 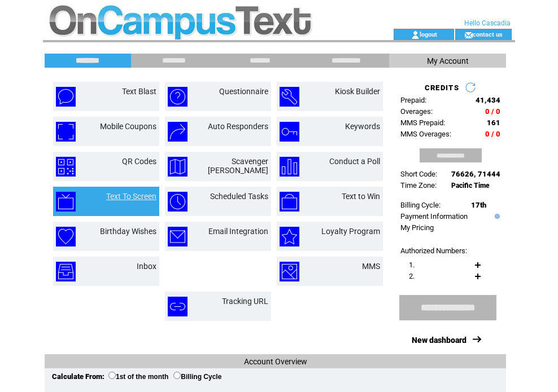 I want to click on img: account_icon.gif, so click(x=415, y=35).